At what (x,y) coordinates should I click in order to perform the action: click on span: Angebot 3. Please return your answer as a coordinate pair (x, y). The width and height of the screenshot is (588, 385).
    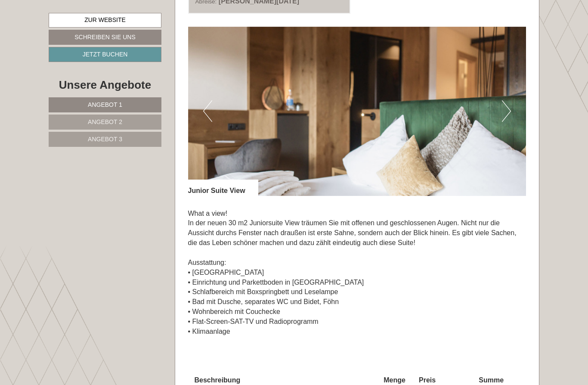
    Looking at the image, I should click on (105, 139).